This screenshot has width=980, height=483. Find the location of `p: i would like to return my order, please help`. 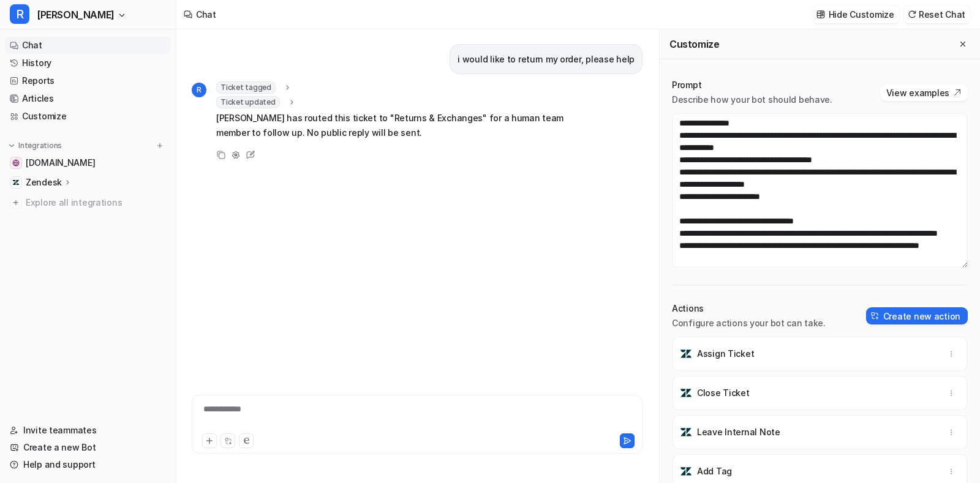

p: i would like to return my order, please help is located at coordinates (546, 60).